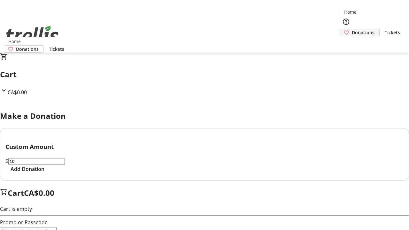 The height and width of the screenshot is (230, 409). Describe the element at coordinates (205, 147) in the screenshot. I see `h3: Custom Amount` at that location.